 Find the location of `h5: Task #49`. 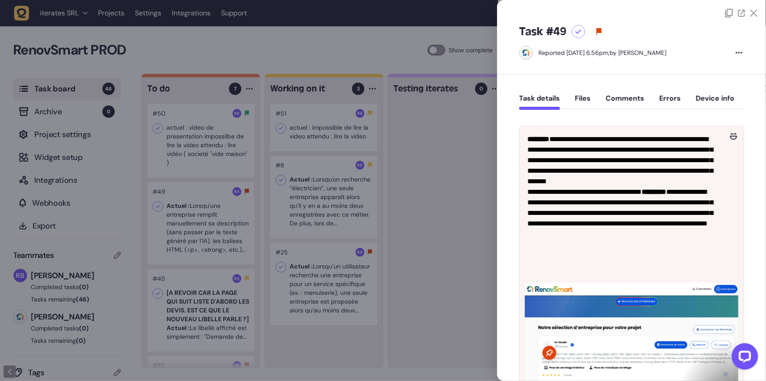

h5: Task #49 is located at coordinates (543, 32).